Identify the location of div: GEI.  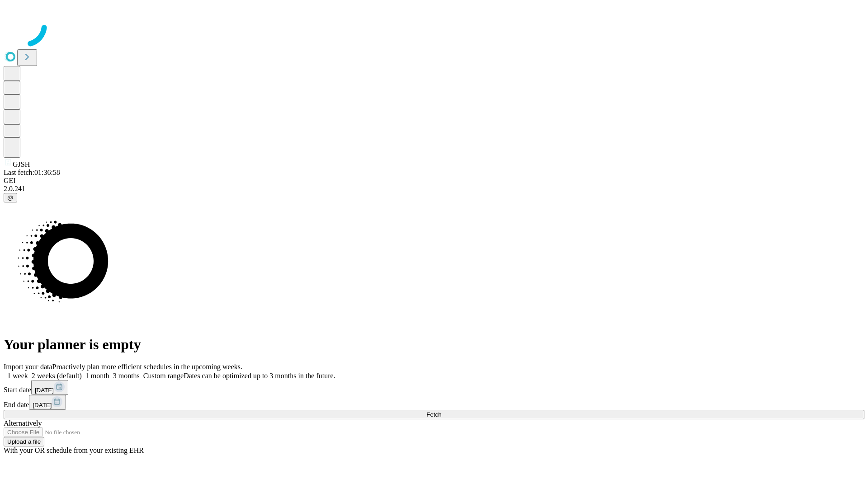
(434, 181).